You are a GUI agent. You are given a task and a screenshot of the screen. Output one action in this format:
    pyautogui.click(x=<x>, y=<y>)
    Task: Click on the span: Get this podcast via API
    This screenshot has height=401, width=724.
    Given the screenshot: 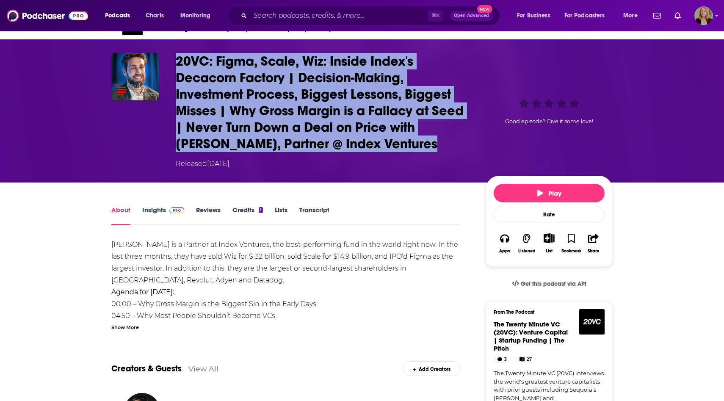 What is the action you would take?
    pyautogui.click(x=553, y=283)
    